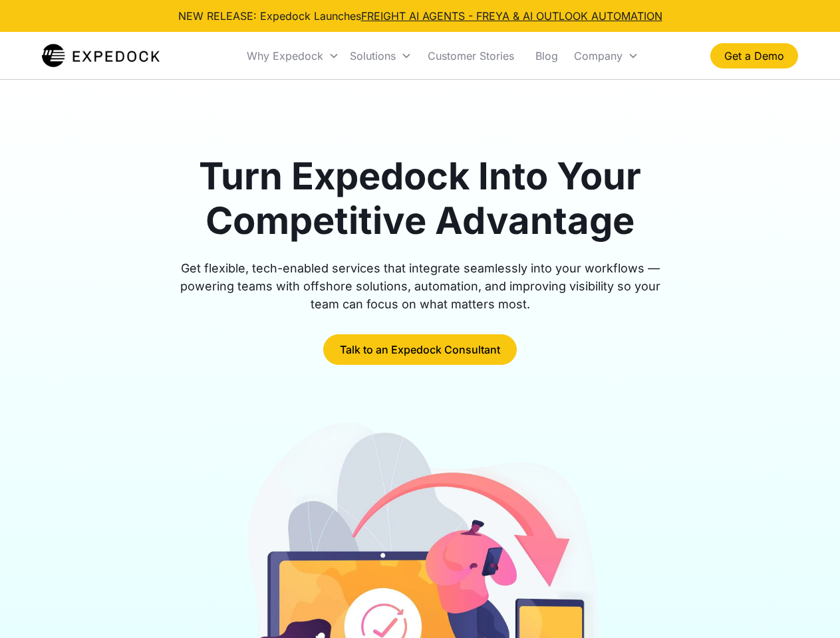 This screenshot has height=638, width=840. What do you see at coordinates (420, 349) in the screenshot?
I see `a: Talk to an Expedock Consultant` at bounding box center [420, 349].